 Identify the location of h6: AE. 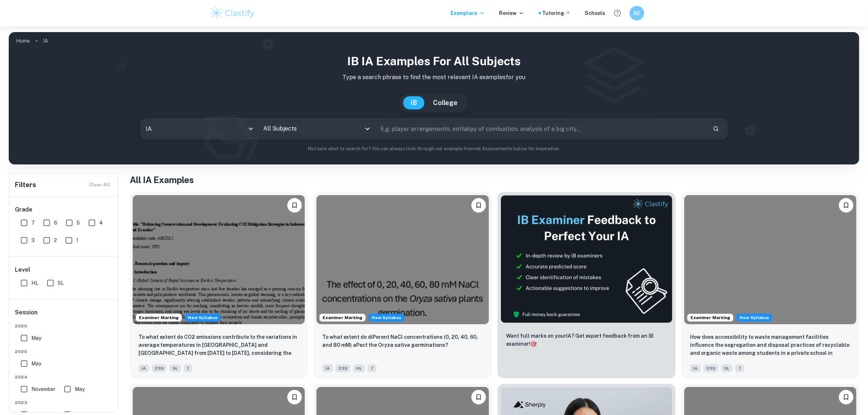
(636, 13).